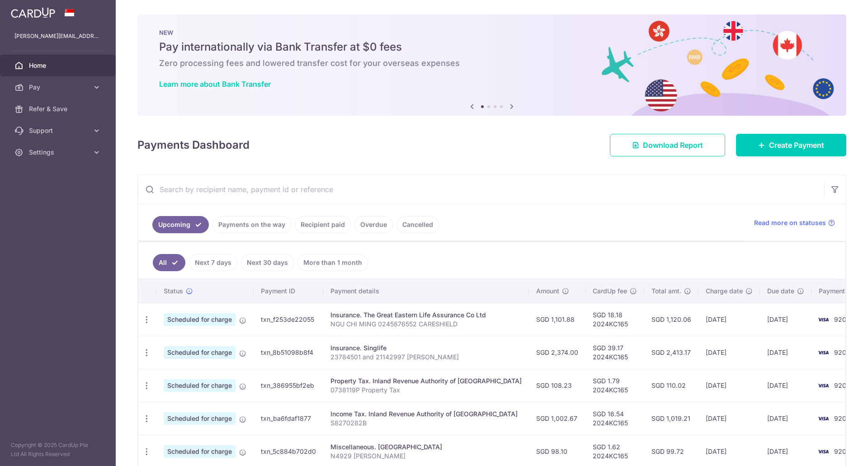  Describe the element at coordinates (288, 418) in the screenshot. I see `td: txn_ba6fdaf1877` at that location.